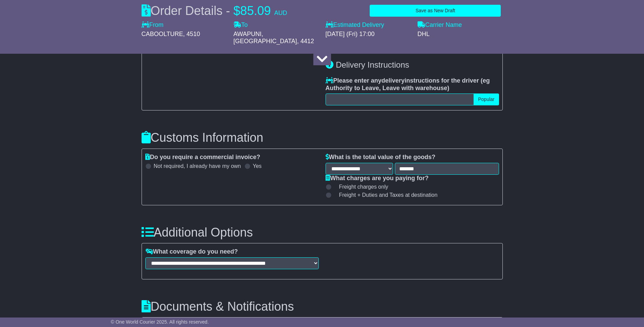 This screenshot has width=644, height=327. What do you see at coordinates (368, 25) in the screenshot?
I see `label: Estimated Delivery` at bounding box center [368, 25].